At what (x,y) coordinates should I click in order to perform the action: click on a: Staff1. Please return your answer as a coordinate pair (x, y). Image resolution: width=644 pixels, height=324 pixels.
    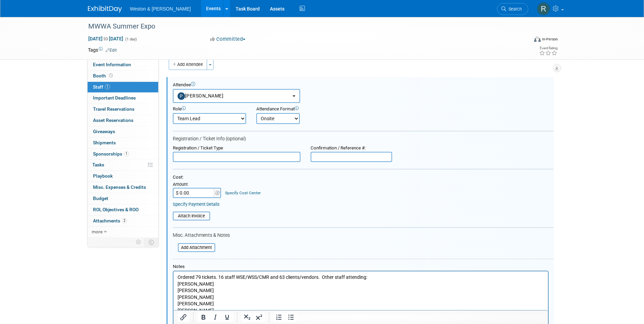
    Looking at the image, I should click on (123, 87).